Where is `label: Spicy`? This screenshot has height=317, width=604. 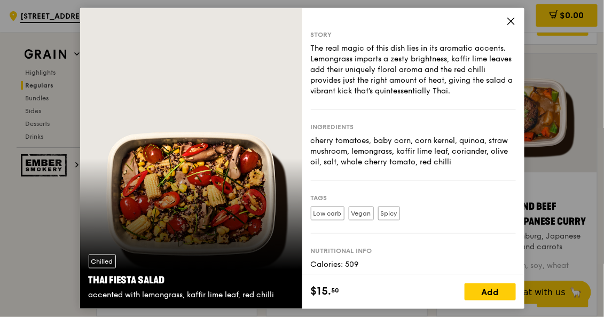
label: Spicy is located at coordinates (389, 214).